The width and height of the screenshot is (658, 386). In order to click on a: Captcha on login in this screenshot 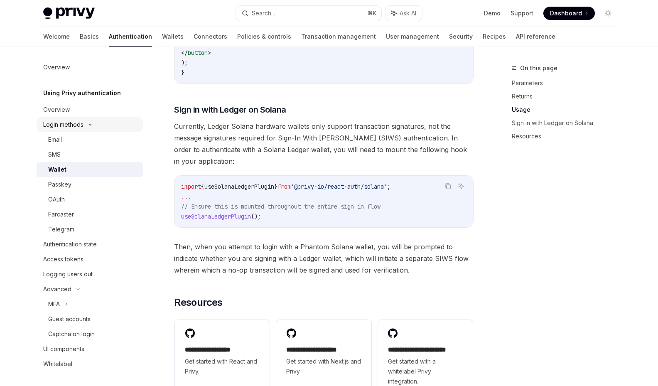, I will do `click(90, 334)`.